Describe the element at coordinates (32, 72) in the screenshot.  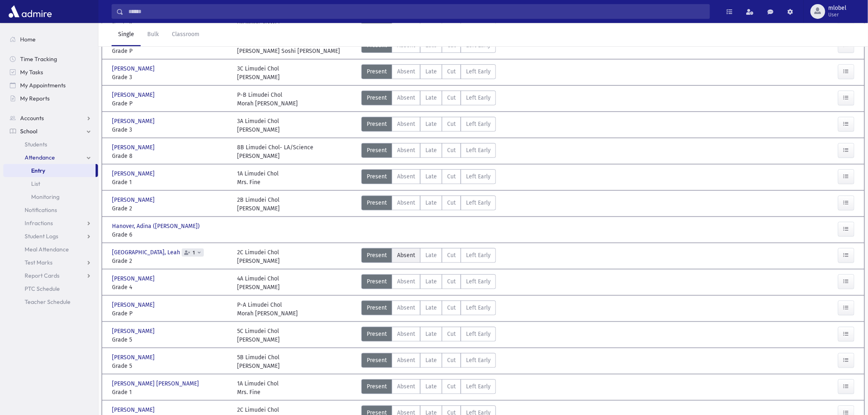
I see `span: My Tasks` at that location.